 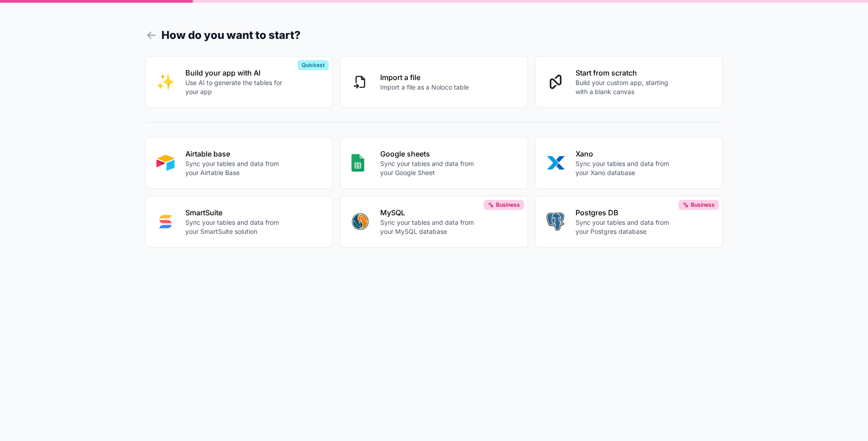 What do you see at coordinates (239, 163) in the screenshot?
I see `button: AIRTABLEAirtable baseSync your tables and data from your Airtable Base` at bounding box center [239, 163].